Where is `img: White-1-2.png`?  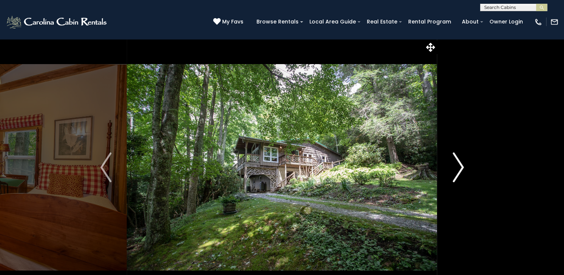
img: White-1-2.png is located at coordinates (57, 22).